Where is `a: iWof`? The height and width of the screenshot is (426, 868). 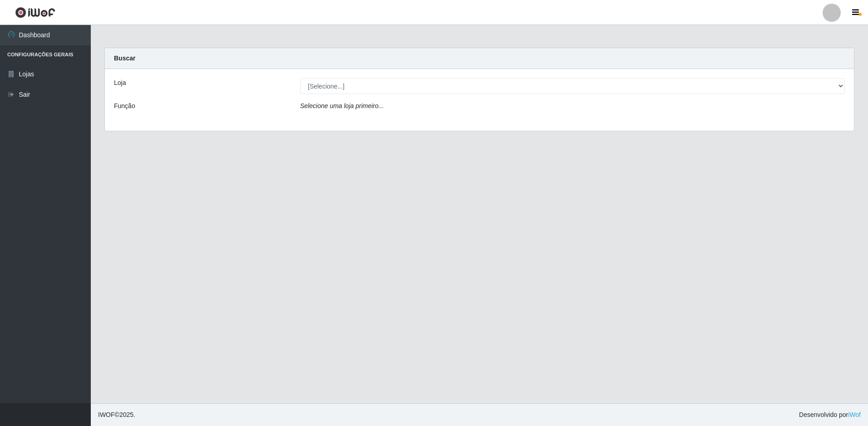 a: iWof is located at coordinates (854, 414).